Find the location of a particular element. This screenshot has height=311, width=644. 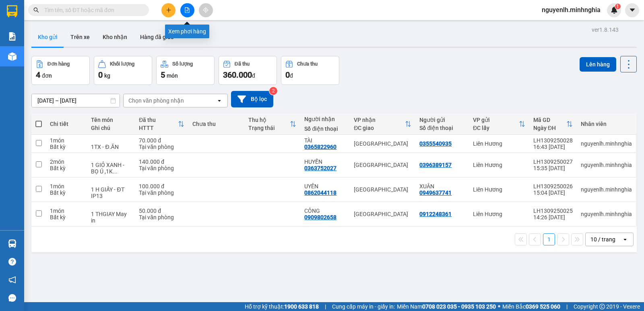

div: Đã thu is located at coordinates (158, 120).